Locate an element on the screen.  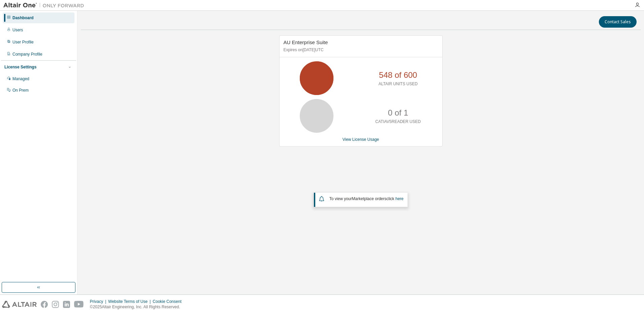
div: Cookie Consent is located at coordinates (169, 301).